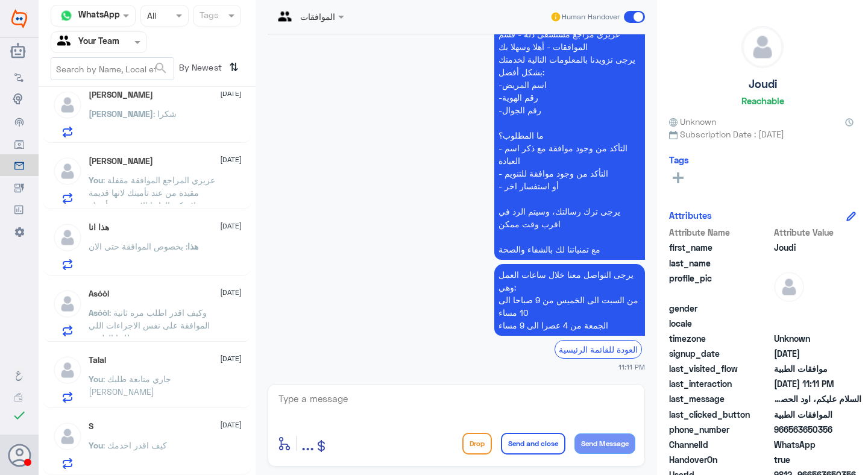 This screenshot has width=868, height=475. Describe the element at coordinates (720, 429) in the screenshot. I see `span: phone_number` at that location.